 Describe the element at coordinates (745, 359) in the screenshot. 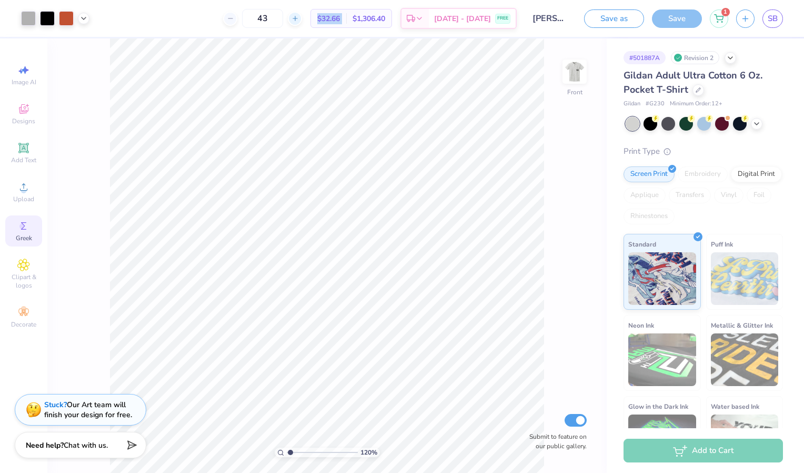

I see `img: Metallic & Glitter Ink` at that location.